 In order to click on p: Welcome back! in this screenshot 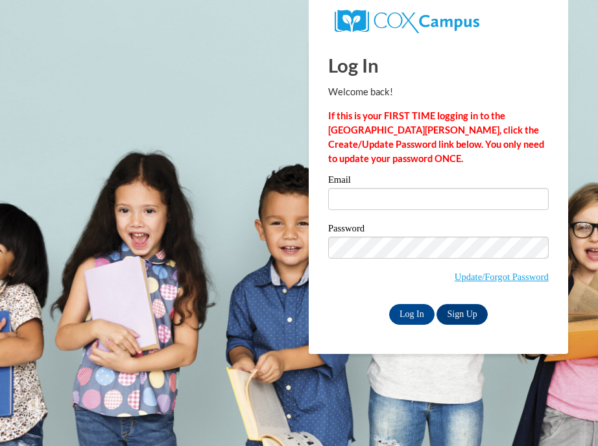, I will do `click(438, 92)`.